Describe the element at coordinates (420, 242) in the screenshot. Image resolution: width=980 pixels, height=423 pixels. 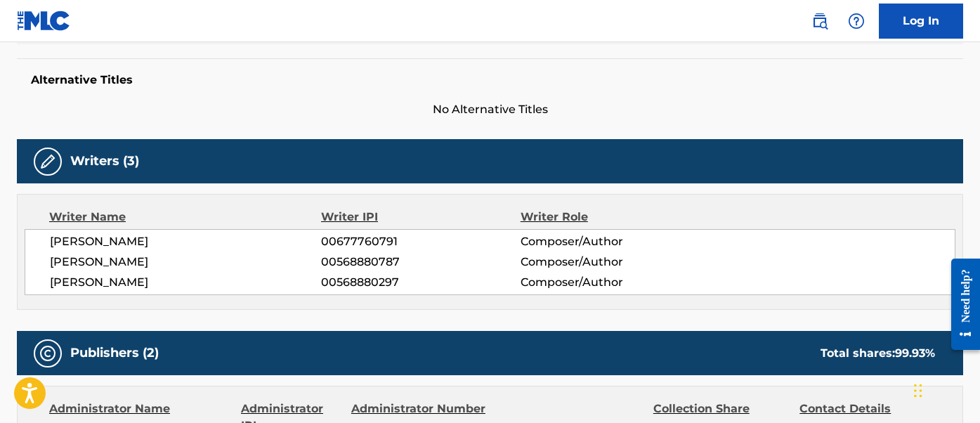
I see `span: 00677760791` at that location.